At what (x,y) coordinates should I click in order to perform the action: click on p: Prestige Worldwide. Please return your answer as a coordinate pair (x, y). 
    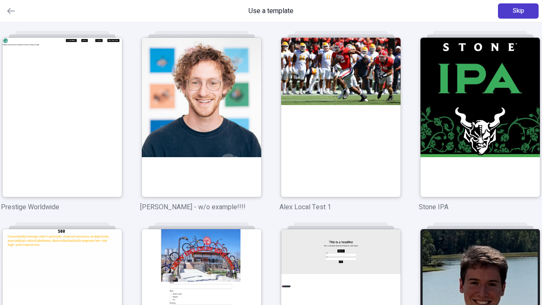
    Looking at the image, I should click on (62, 207).